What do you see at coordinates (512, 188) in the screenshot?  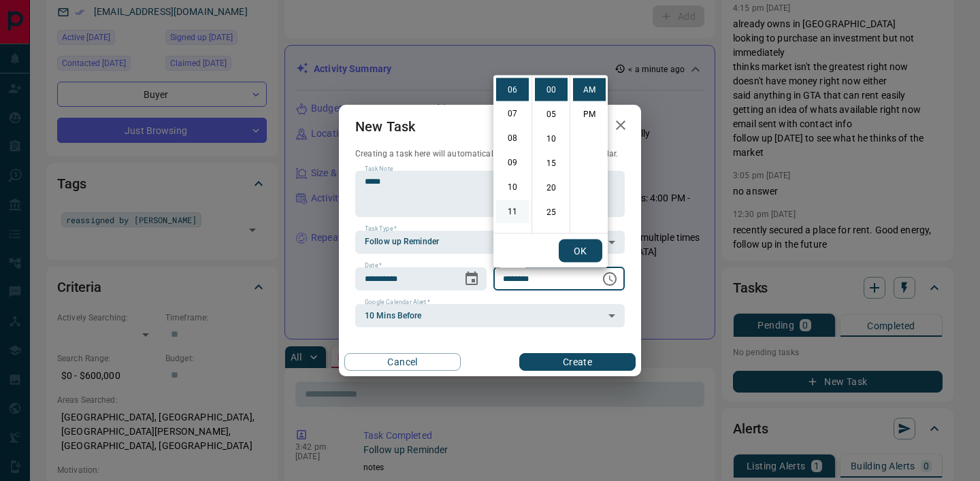 I see `li: 10 hours` at bounding box center [512, 188].